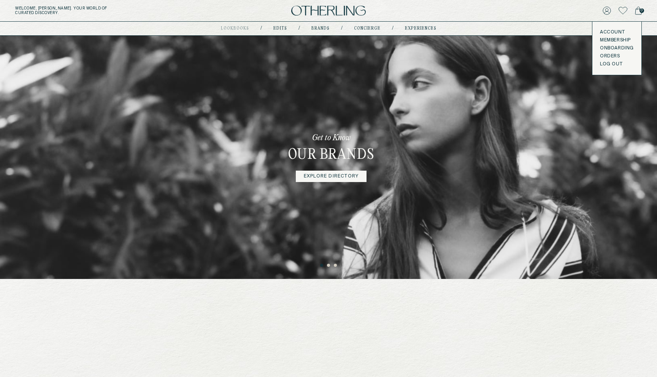 This screenshot has width=657, height=377. What do you see at coordinates (331, 138) in the screenshot?
I see `p: Get to Know` at bounding box center [331, 138].